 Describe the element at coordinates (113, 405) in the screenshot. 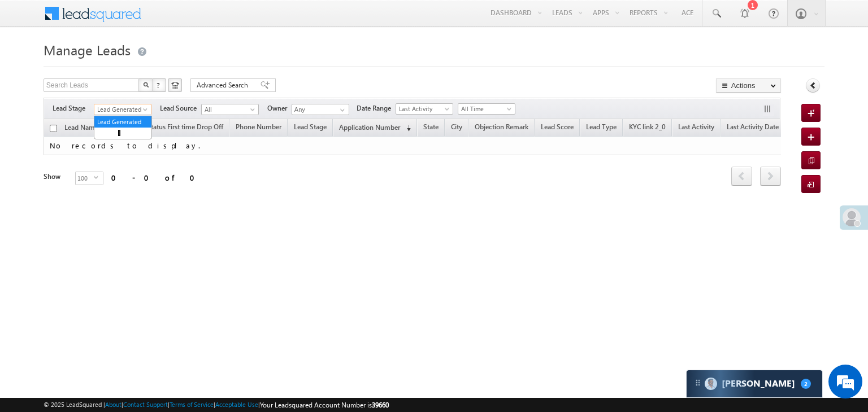

I see `a: About` at that location.